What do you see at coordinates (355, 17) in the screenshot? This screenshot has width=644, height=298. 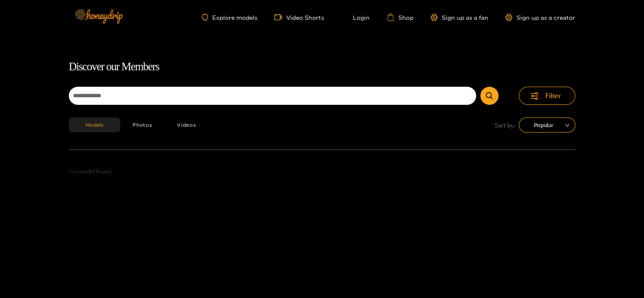 I see `a: Login` at bounding box center [355, 17].